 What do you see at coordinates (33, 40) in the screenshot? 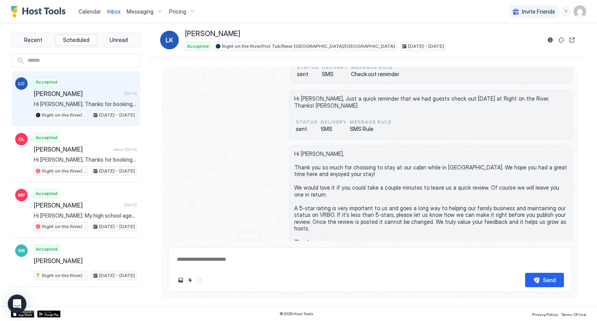
I see `span: Recent` at bounding box center [33, 40].